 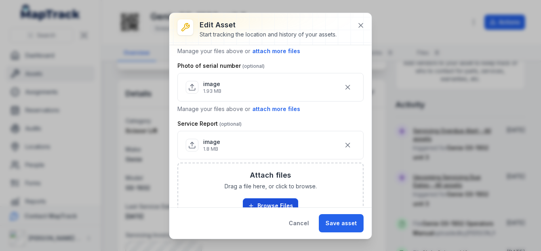 I want to click on button: Browse Files, so click(x=271, y=206).